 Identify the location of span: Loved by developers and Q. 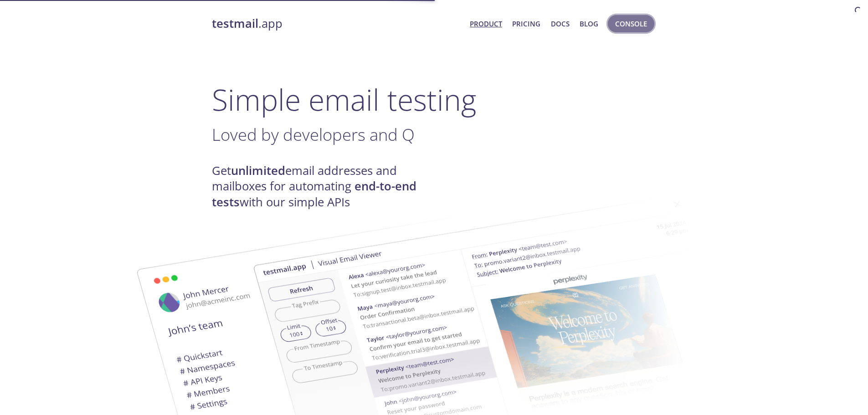
(313, 135).